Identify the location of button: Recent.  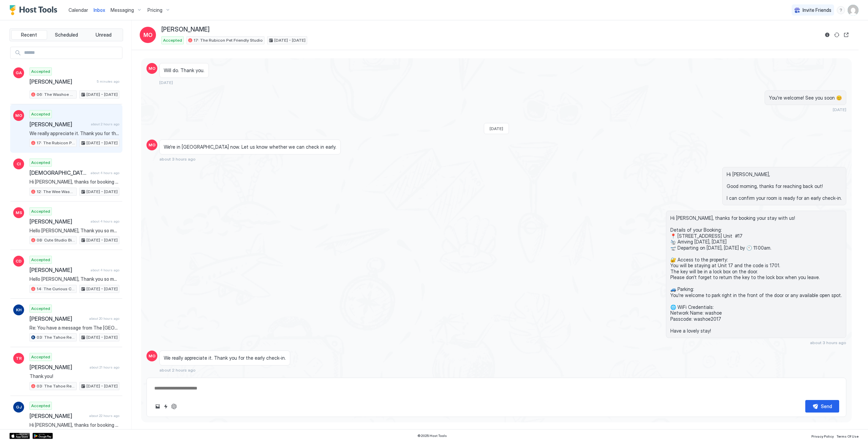
(29, 35).